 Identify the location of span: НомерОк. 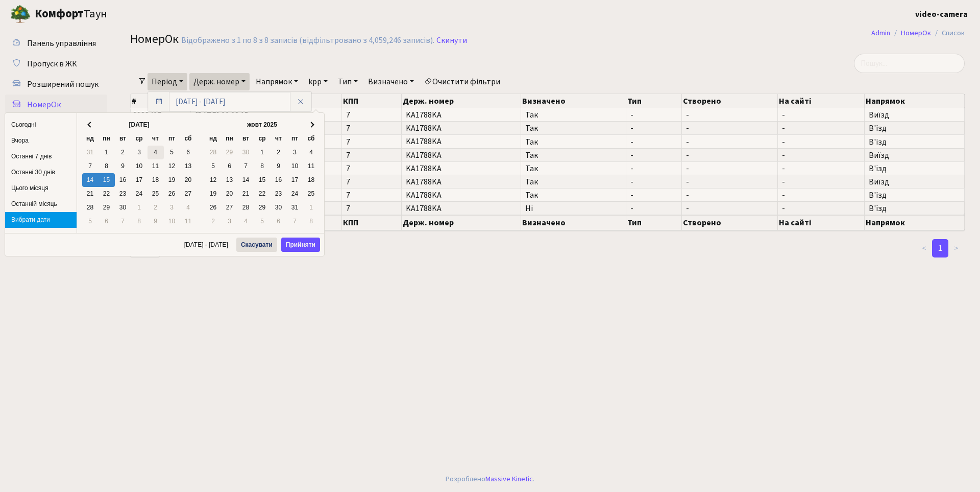
(154, 38).